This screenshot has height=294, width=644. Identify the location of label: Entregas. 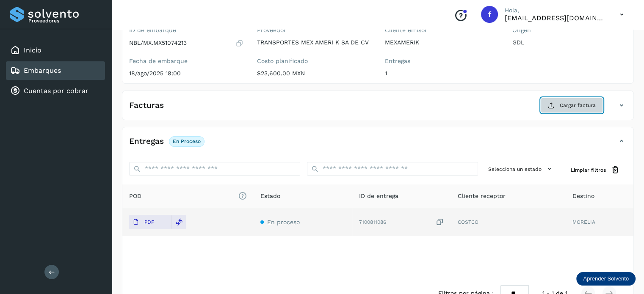
(442, 61).